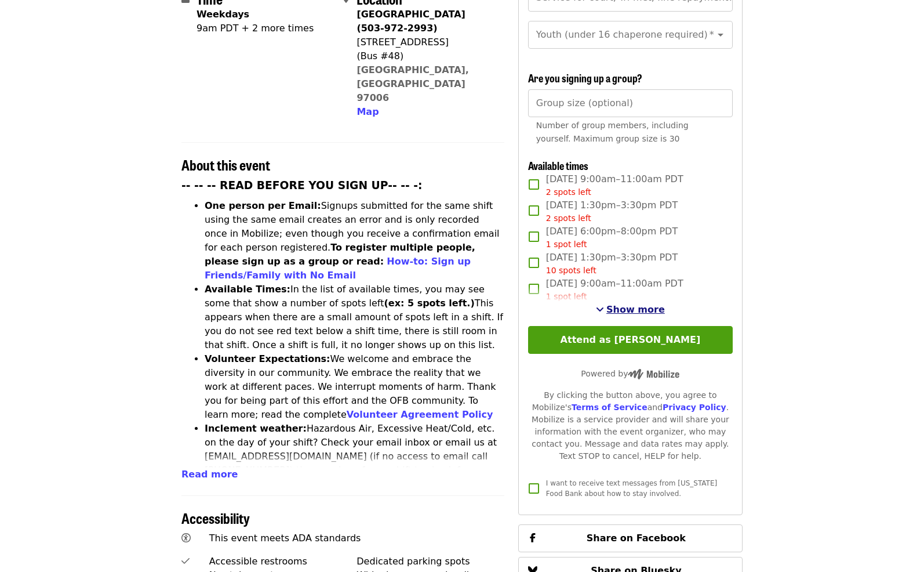 The width and height of the screenshot is (924, 572). I want to click on button: Read more, so click(209, 474).